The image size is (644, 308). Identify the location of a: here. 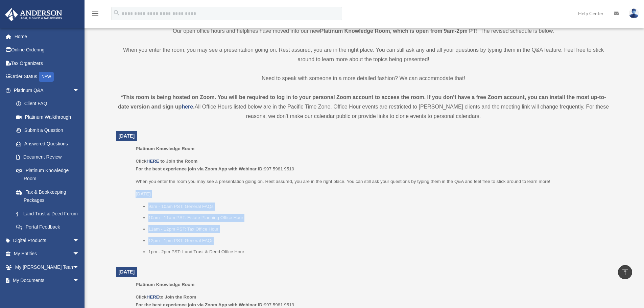
(187, 107).